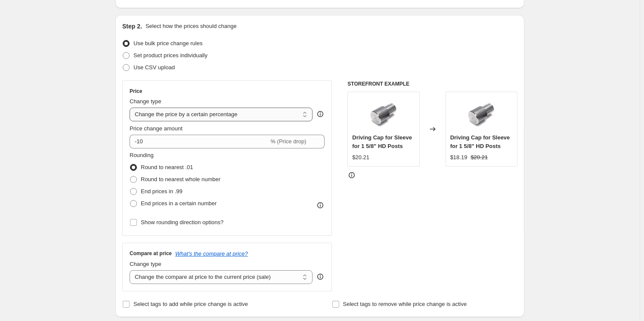 The width and height of the screenshot is (644, 321). Describe the element at coordinates (136, 91) in the screenshot. I see `h3: Price` at that location.